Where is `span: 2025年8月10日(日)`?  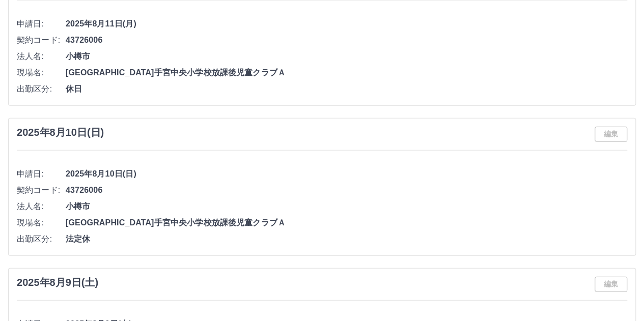
span: 2025年8月10日(日) is located at coordinates (346, 174).